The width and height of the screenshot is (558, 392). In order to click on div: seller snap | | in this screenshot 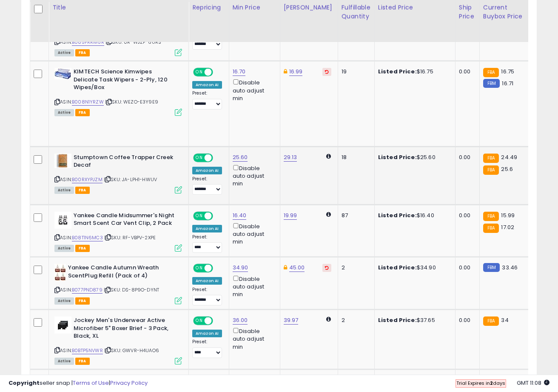, I will do `click(78, 383)`.